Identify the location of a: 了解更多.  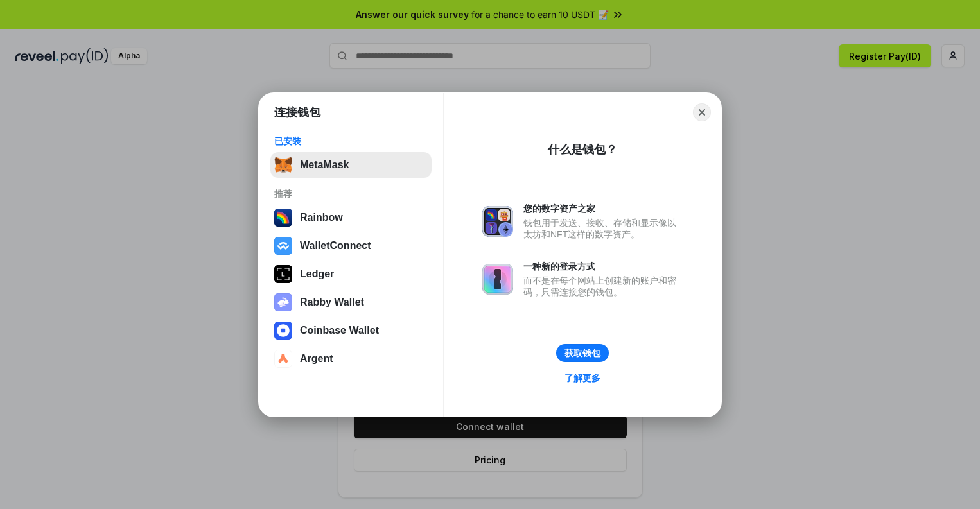
(582, 378).